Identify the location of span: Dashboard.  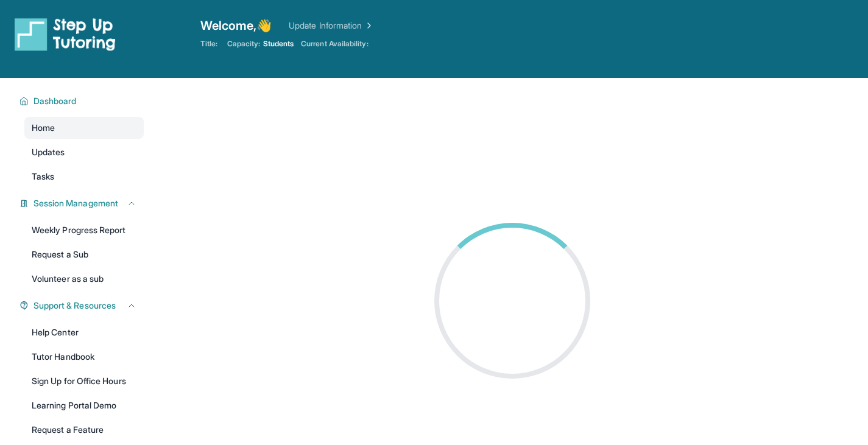
(55, 101).